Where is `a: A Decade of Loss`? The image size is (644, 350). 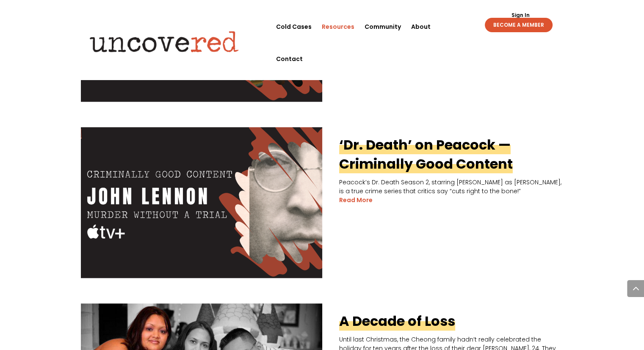 a: A Decade of Loss is located at coordinates (397, 321).